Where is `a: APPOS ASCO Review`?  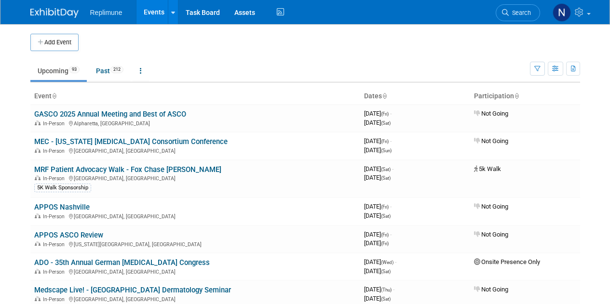 a: APPOS ASCO Review is located at coordinates (69, 235).